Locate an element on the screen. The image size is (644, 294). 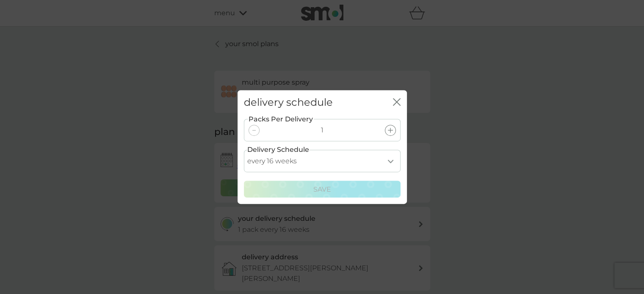
label: Delivery Schedule is located at coordinates (278, 149).